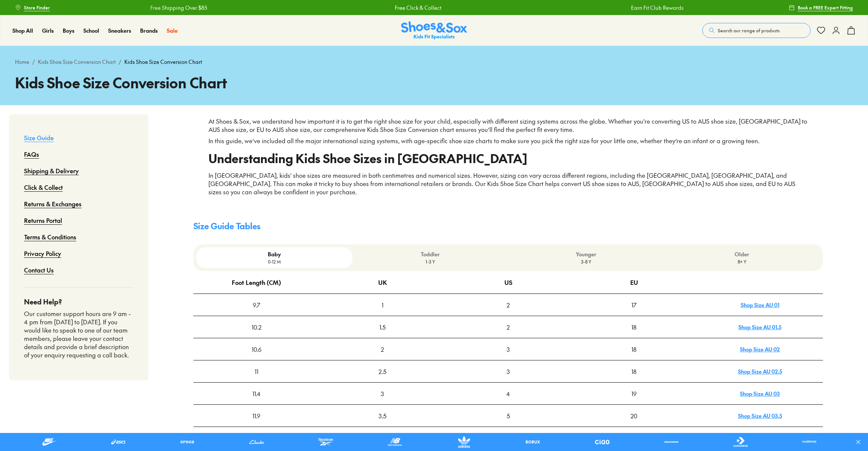 The image size is (868, 451). I want to click on a: Shop Size AU 03, so click(760, 393).